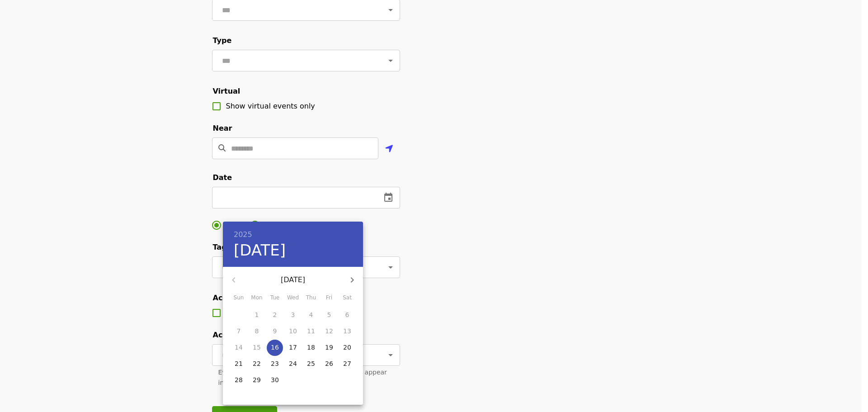  I want to click on p: 26, so click(329, 364).